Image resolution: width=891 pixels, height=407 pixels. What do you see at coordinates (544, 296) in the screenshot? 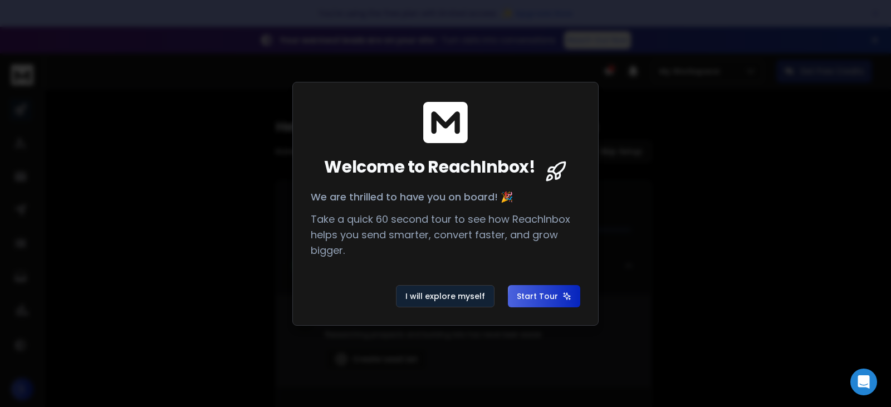
I see `button: Start Tour` at bounding box center [544, 296].